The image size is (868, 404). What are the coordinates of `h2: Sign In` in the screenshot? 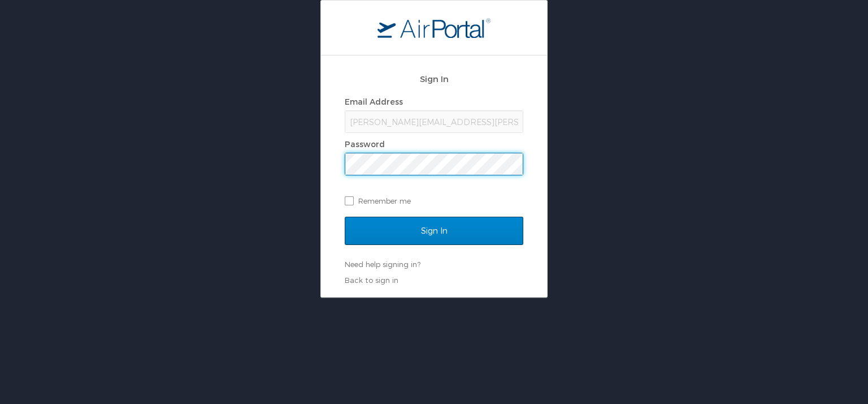 It's located at (434, 79).